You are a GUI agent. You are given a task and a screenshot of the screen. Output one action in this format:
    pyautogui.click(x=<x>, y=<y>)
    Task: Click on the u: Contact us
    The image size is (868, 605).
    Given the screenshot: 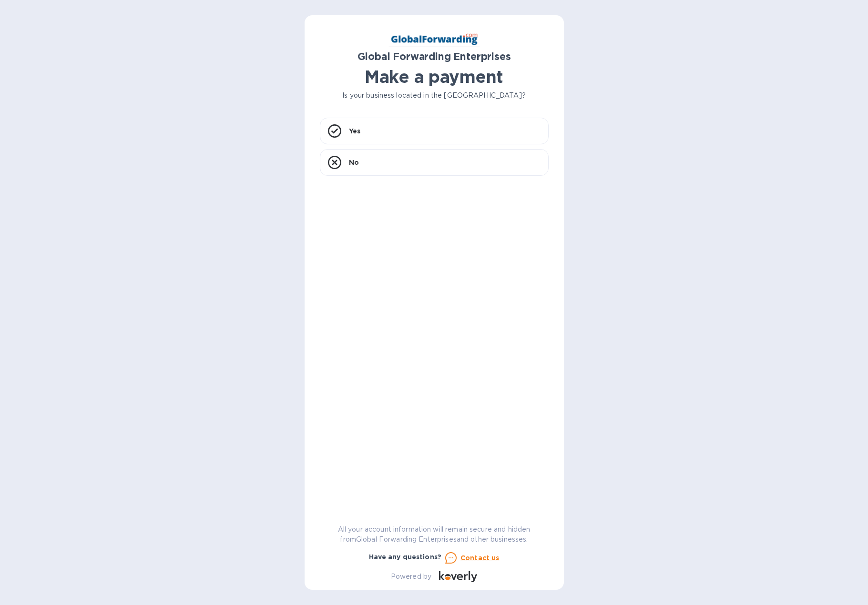 What is the action you would take?
    pyautogui.click(x=480, y=558)
    